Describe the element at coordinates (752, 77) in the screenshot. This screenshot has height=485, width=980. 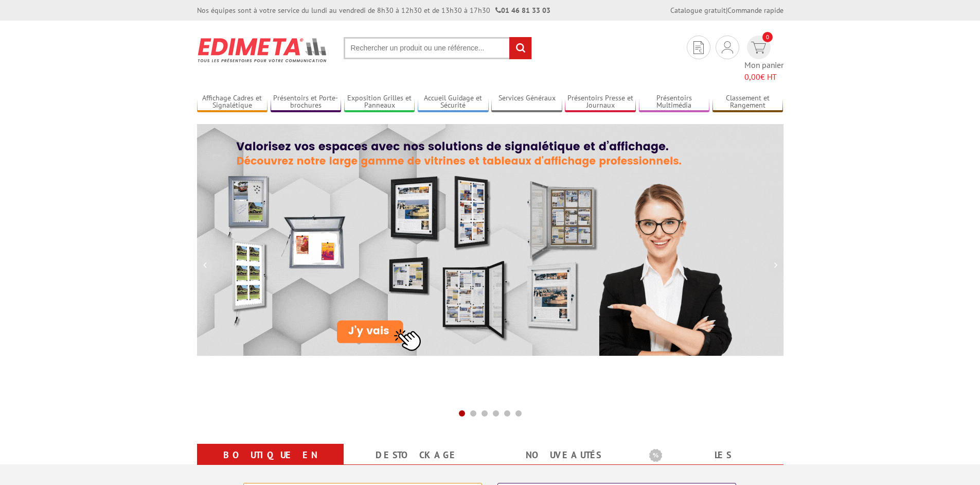
I see `span: 0,00` at that location.